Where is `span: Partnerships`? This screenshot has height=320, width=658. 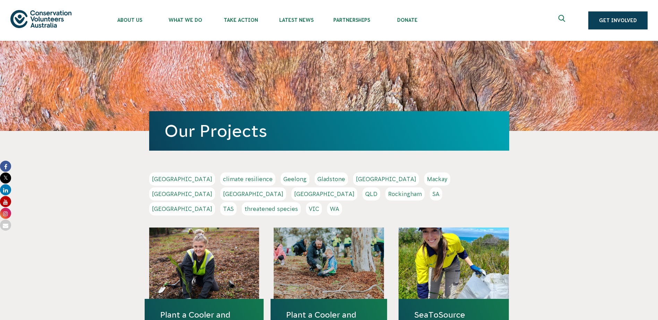
span: Partnerships is located at coordinates (352, 20).